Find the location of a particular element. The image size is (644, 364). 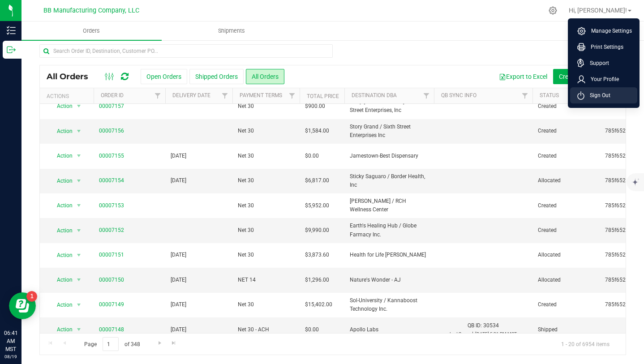

span: All Orders is located at coordinates (72, 77).